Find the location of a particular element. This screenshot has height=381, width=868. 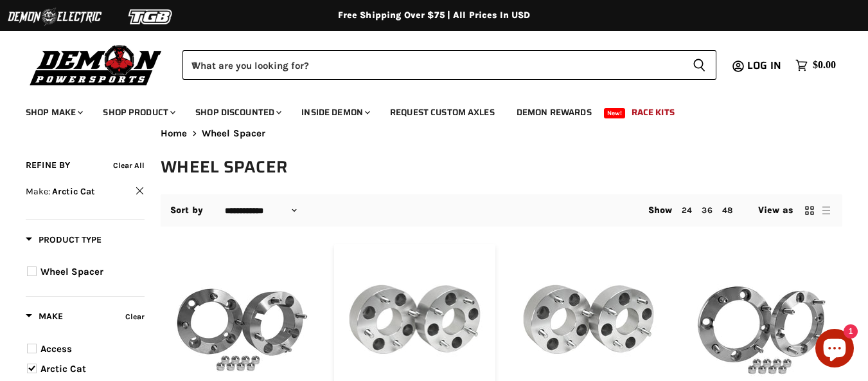

span: Make is located at coordinates (45, 316).